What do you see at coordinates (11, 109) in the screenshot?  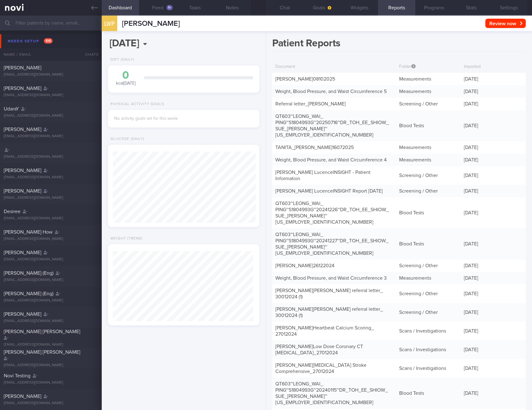 I see `span: UdaraY` at bounding box center [11, 109].